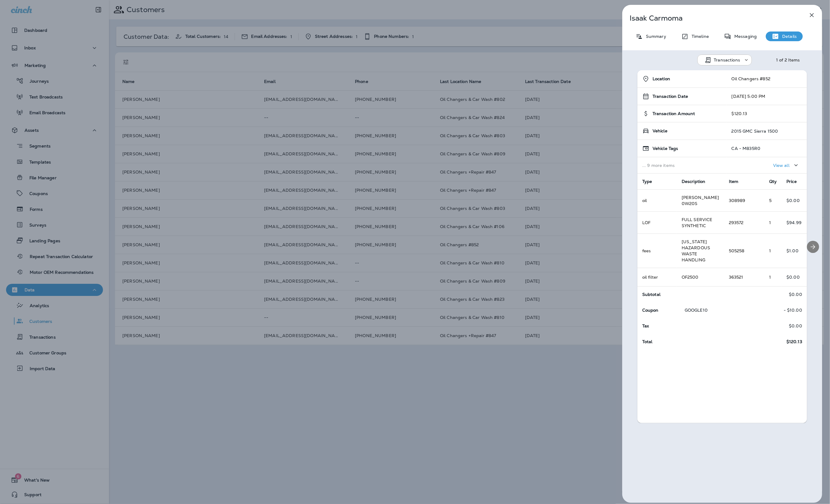 This screenshot has width=830, height=504. I want to click on span: Coupon, so click(650, 310).